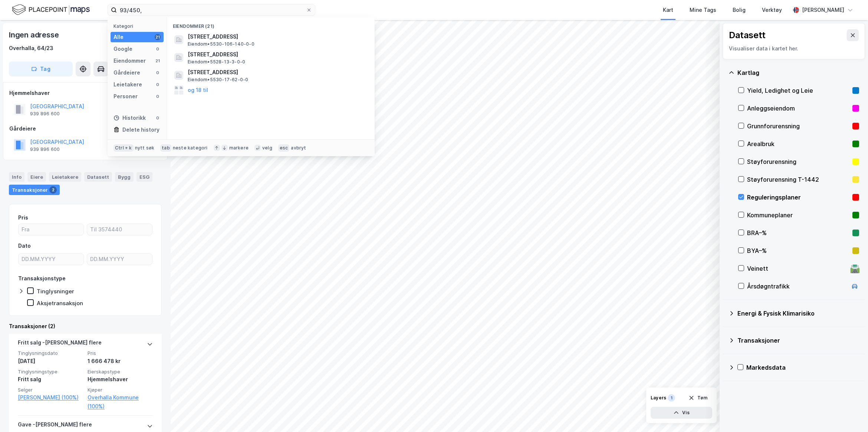  What do you see at coordinates (120, 402) in the screenshot?
I see `a: Overhalla Kommune (100%)` at bounding box center [120, 402].